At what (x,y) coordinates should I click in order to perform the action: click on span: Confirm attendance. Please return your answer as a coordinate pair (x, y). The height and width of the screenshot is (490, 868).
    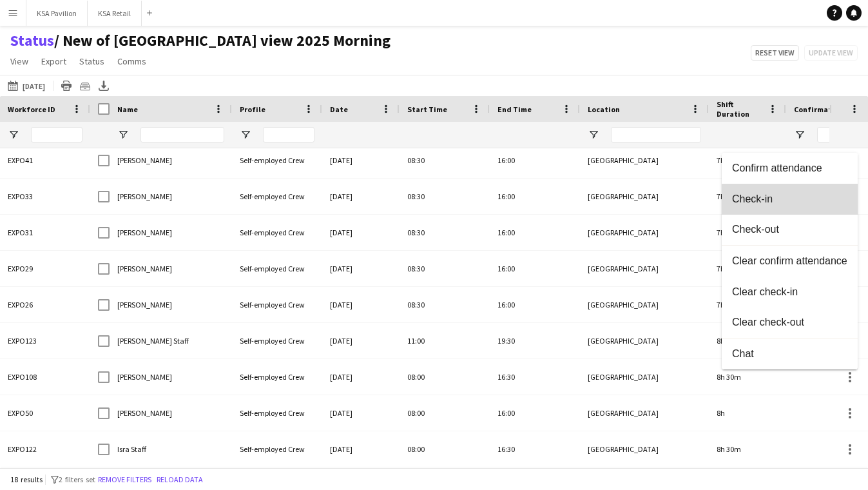
    Looking at the image, I should click on (790, 167).